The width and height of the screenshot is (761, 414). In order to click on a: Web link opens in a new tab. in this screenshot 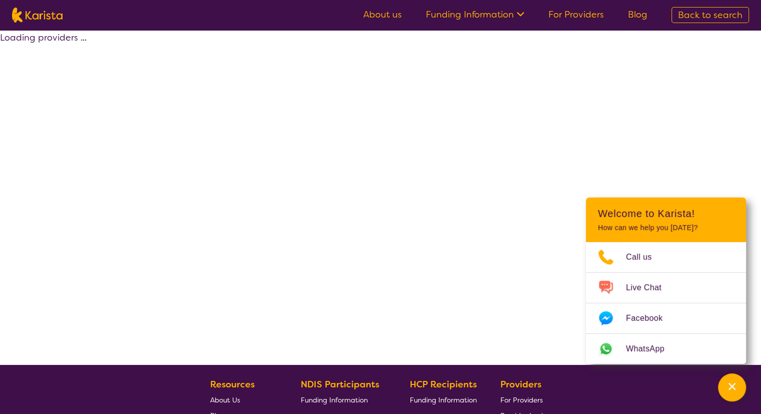, I will do `click(666, 348)`.